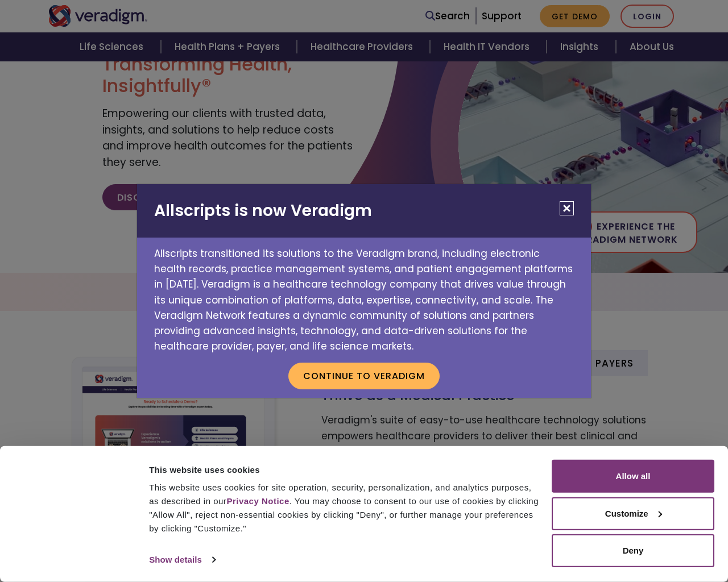  What do you see at coordinates (633, 476) in the screenshot?
I see `button: Allow all` at bounding box center [633, 476].